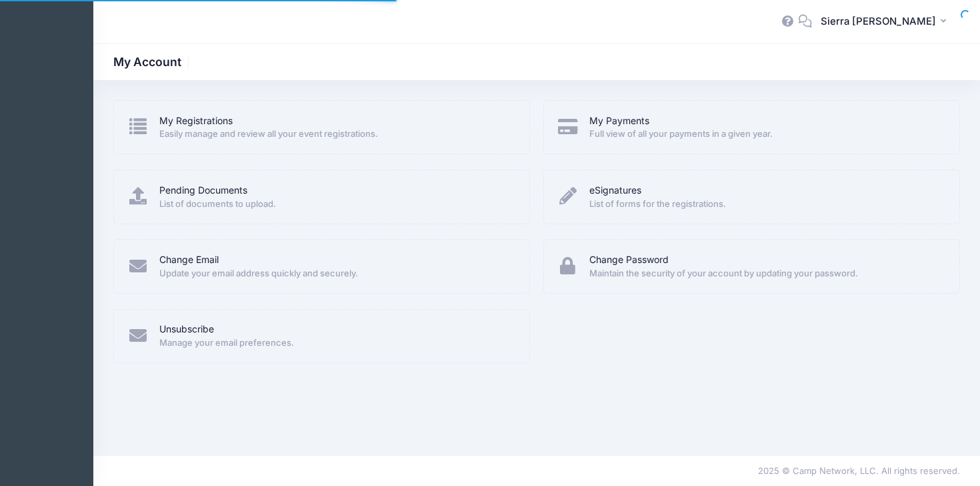 This screenshot has width=980, height=486. Describe the element at coordinates (765, 273) in the screenshot. I see `span: Maintain the security of your account by updating your password.` at that location.